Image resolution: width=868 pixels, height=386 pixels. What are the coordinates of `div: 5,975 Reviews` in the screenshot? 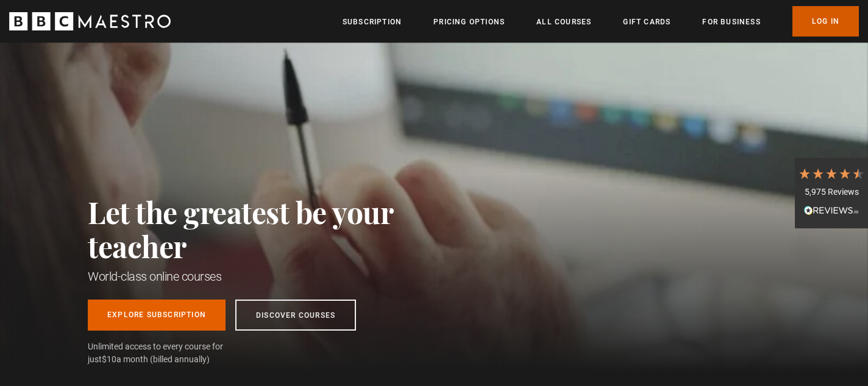 It's located at (832, 193).